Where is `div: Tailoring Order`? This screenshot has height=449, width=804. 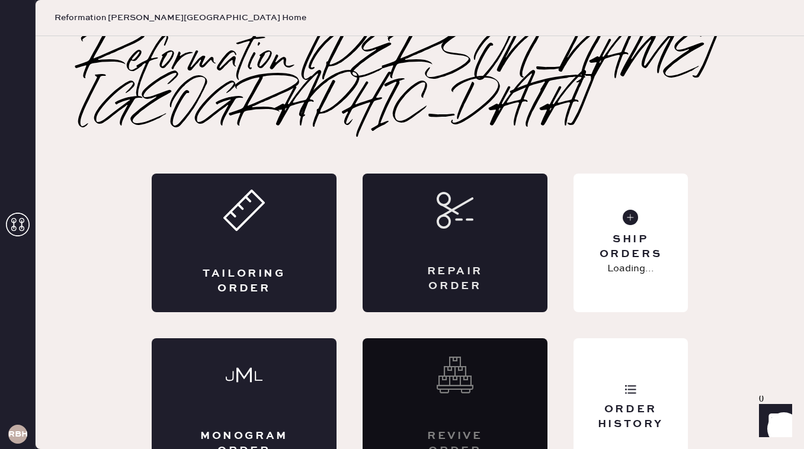
div: Tailoring Order is located at coordinates (244, 281).